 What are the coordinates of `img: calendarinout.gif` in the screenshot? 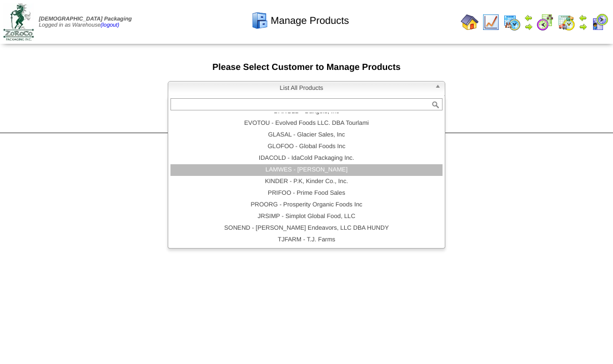 It's located at (567, 23).